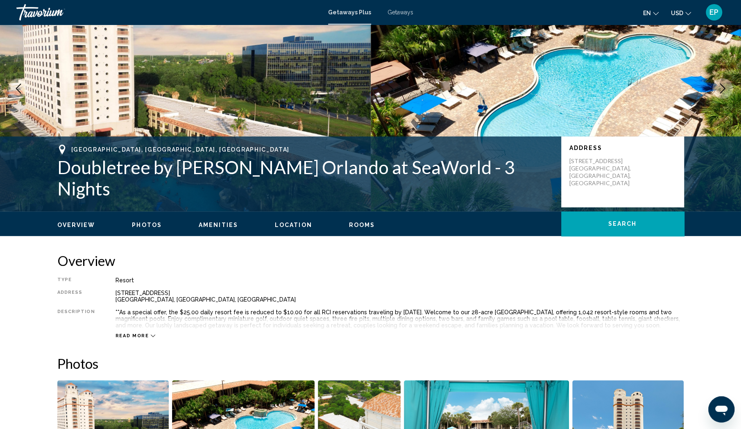 The height and width of the screenshot is (429, 741). What do you see at coordinates (723, 89) in the screenshot?
I see `button: Next image` at bounding box center [723, 89].